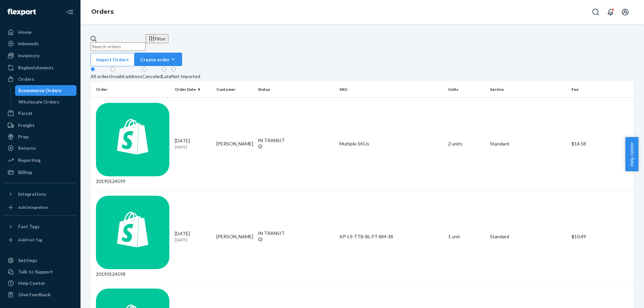 This screenshot has width=644, height=308. Describe the element at coordinates (40, 194) in the screenshot. I see `button: Integrations` at that location.